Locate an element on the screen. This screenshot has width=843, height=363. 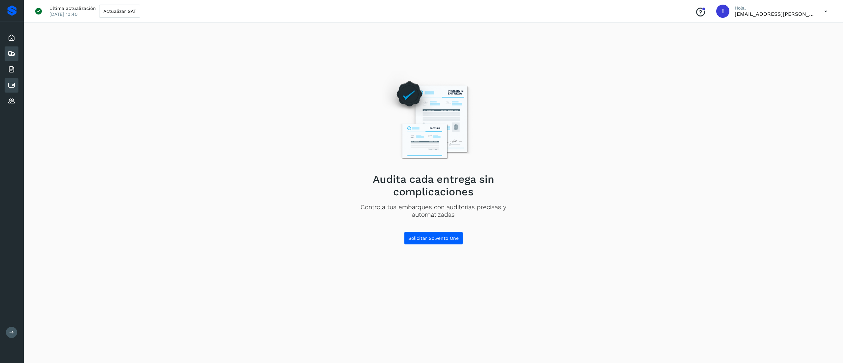
span: Actualizar SAT is located at coordinates (119, 11).